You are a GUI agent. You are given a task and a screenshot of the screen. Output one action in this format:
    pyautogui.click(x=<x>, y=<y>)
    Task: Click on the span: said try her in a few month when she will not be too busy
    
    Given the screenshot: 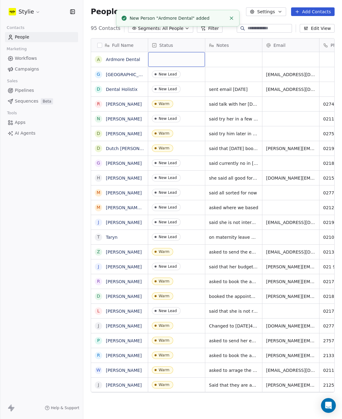 What is the action you would take?
    pyautogui.click(x=233, y=119)
    